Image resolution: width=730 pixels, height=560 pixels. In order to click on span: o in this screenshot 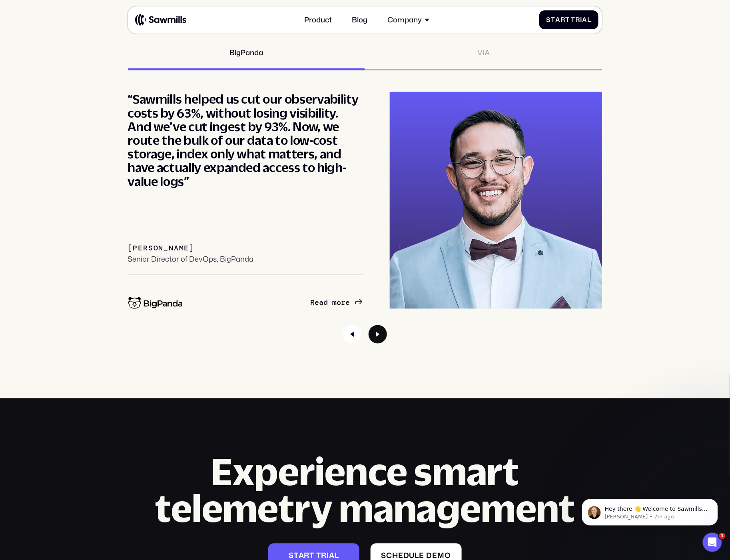, I will do `click(339, 303)`.